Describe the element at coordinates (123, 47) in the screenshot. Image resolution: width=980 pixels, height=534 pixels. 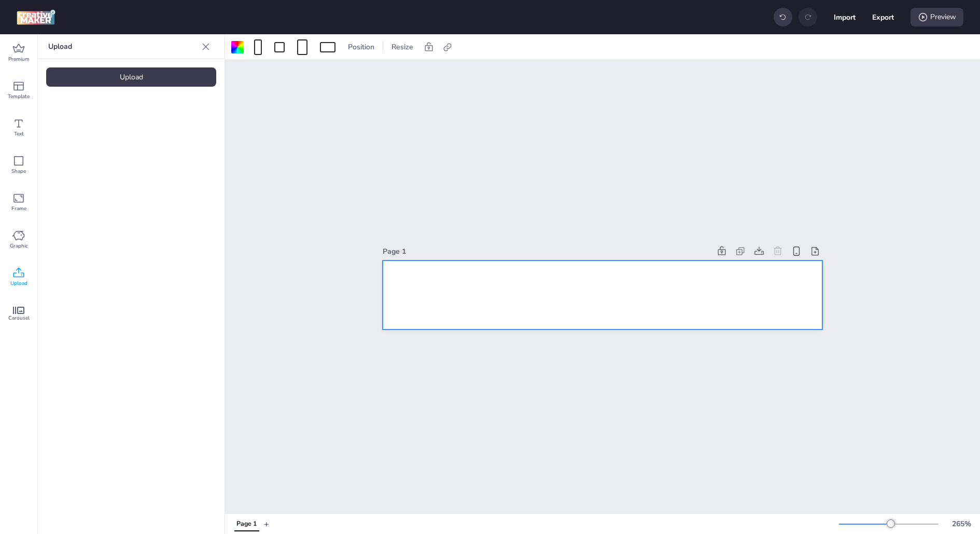
I see `p: Upload` at that location.